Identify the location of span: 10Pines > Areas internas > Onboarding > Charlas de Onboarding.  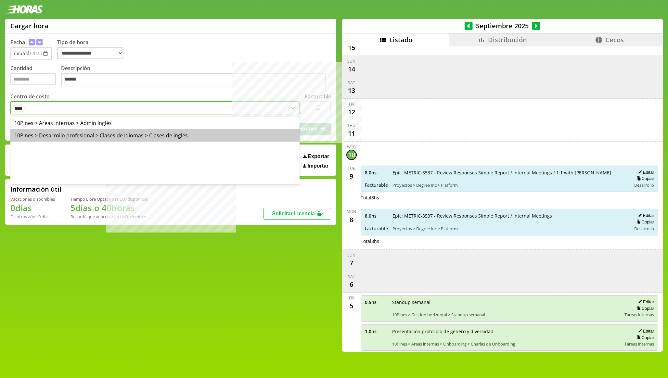
(507, 344).